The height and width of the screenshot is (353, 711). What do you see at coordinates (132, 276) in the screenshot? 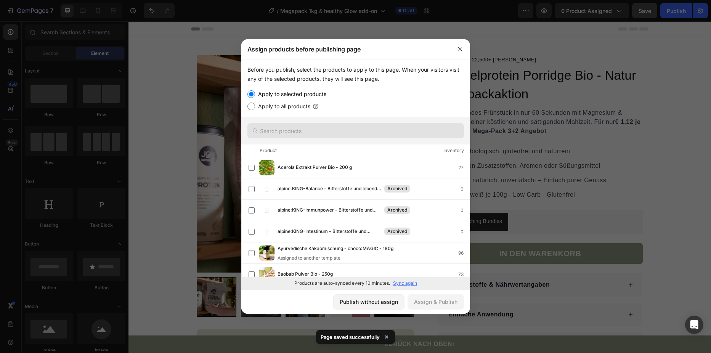
I see `img: Kundenfeedback Mandel Protein Porridge` at bounding box center [132, 276].